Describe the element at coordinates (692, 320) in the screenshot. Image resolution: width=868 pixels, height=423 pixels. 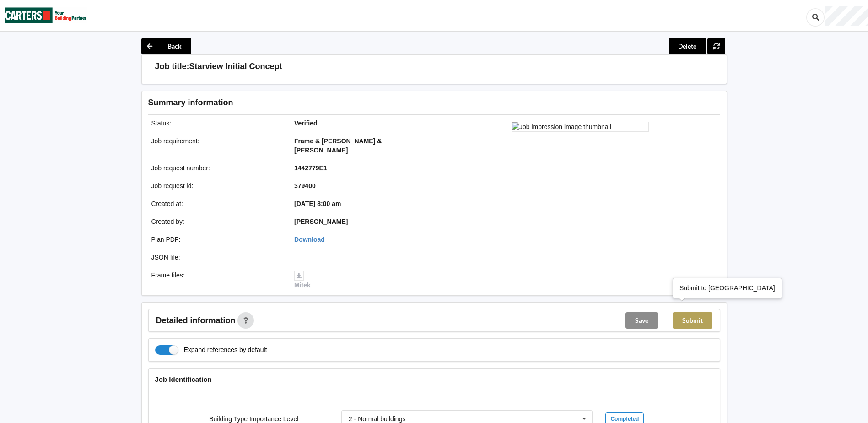
I see `button: Submit` at that location.